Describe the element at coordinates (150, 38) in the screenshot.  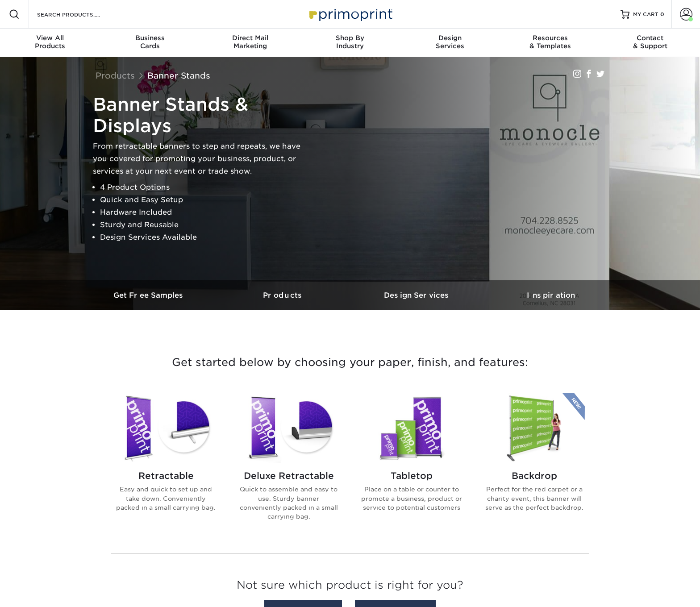
I see `span: Business` at that location.